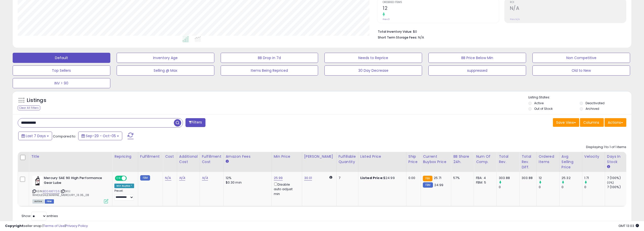 The height and width of the screenshot is (231, 644). Describe the element at coordinates (46, 226) in the screenshot. I see `div: seller snap | |` at that location.